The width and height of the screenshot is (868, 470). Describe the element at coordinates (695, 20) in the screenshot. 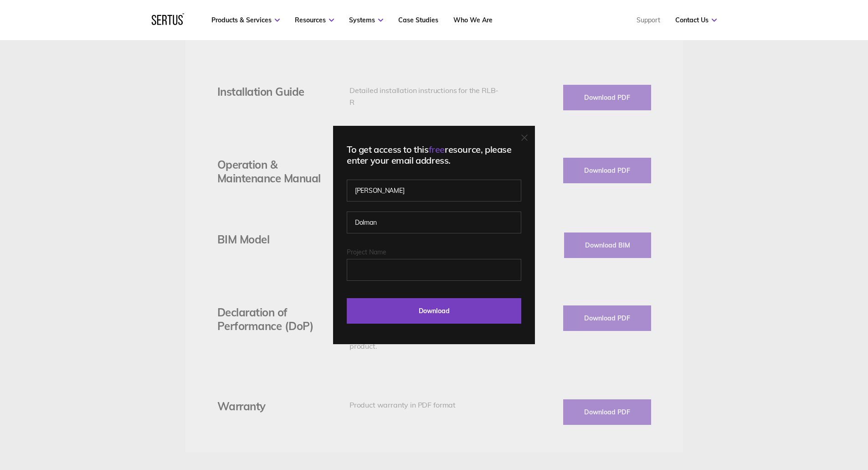

I see `a: Contact Us` at that location.